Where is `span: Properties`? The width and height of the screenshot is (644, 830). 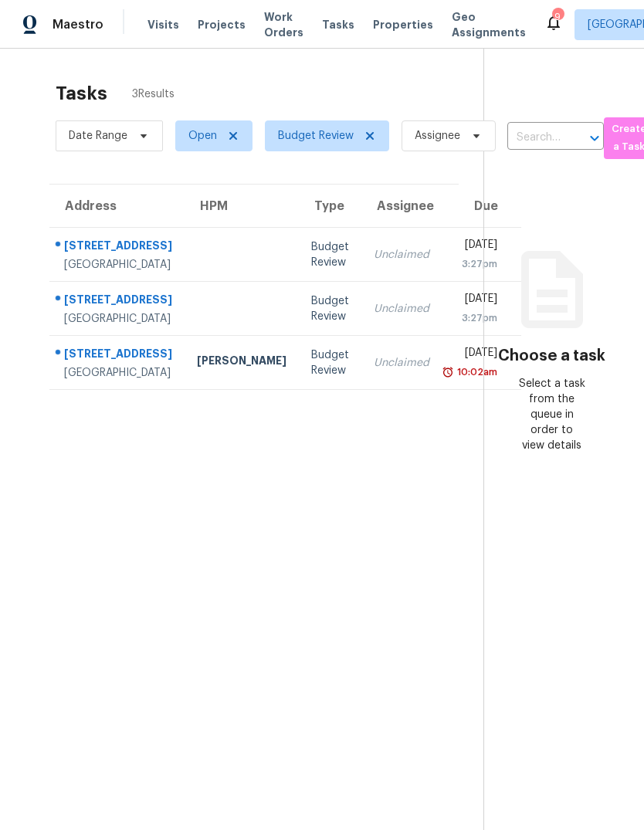 span: Properties is located at coordinates (403, 25).